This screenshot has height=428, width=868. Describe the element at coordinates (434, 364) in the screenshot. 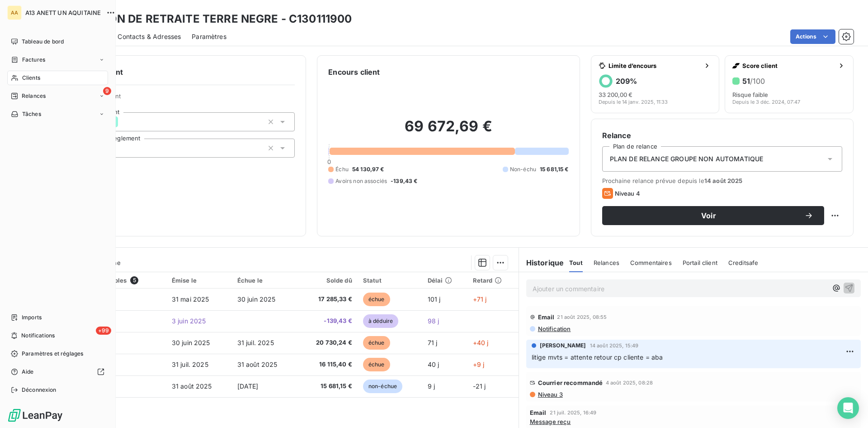

I see `span: 40 j` at that location.